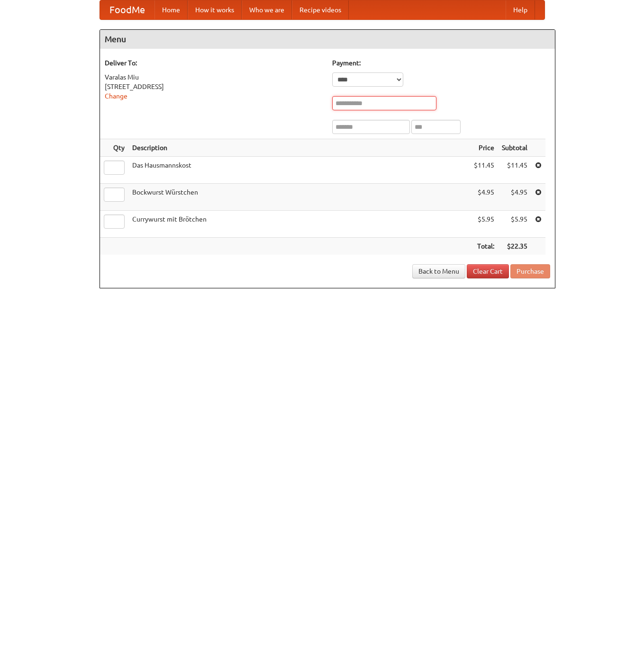 The width and height of the screenshot is (644, 670). I want to click on a: Change, so click(116, 96).